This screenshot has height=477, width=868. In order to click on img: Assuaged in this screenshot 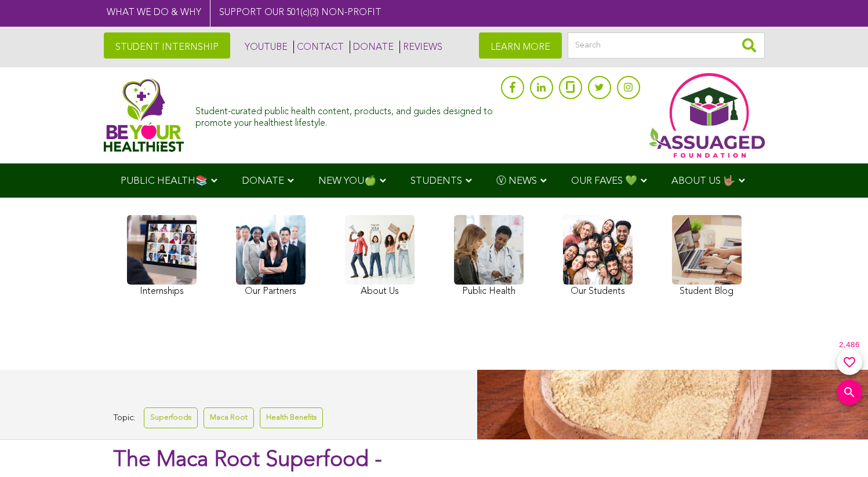, I will do `click(144, 115)`.